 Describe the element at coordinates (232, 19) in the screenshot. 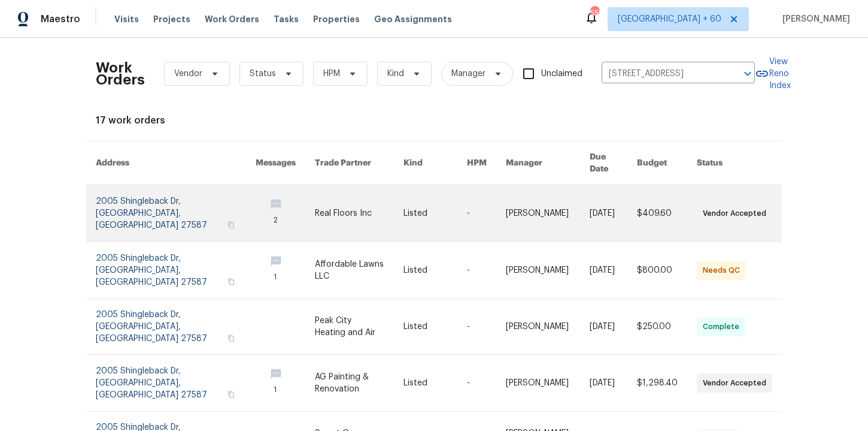

I see `span: Work Orders` at that location.